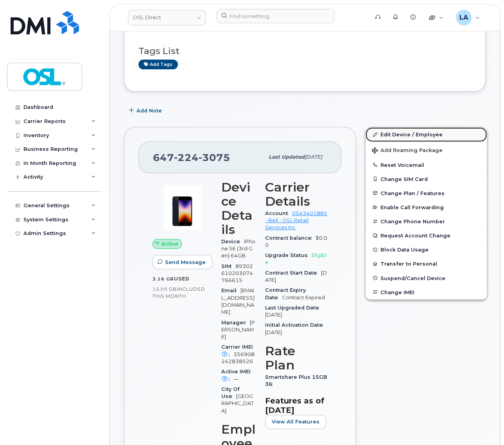 This screenshot has width=504, height=445. I want to click on button: Change SIM Card, so click(426, 179).